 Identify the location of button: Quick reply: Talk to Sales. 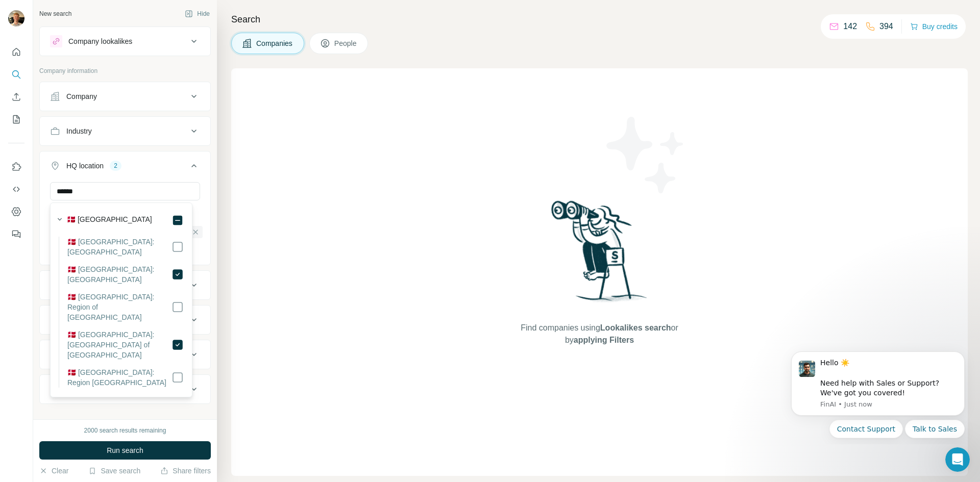
(159, 87).